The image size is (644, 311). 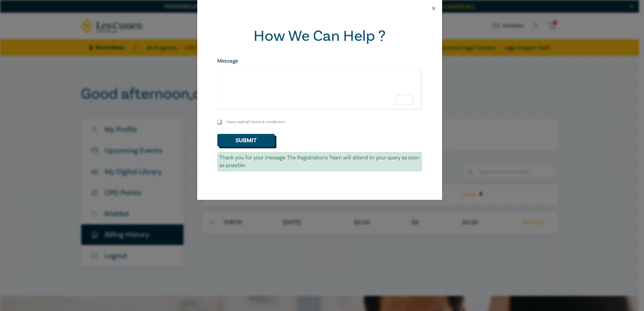 I want to click on div: Thank you for your message. The Registrations Team will attend to your query as soon as possible., so click(x=320, y=162).